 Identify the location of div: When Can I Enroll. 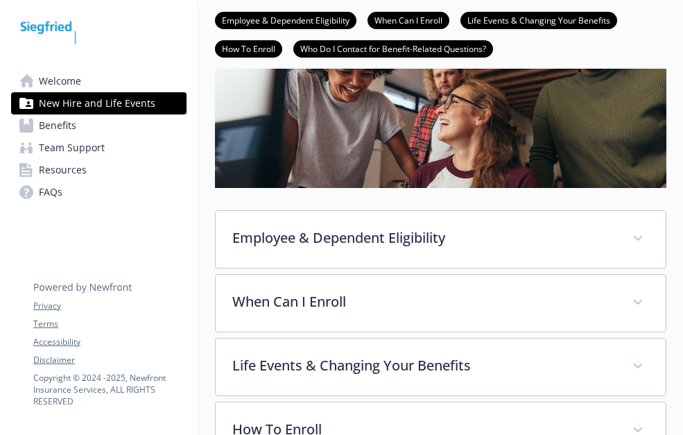
(440, 303).